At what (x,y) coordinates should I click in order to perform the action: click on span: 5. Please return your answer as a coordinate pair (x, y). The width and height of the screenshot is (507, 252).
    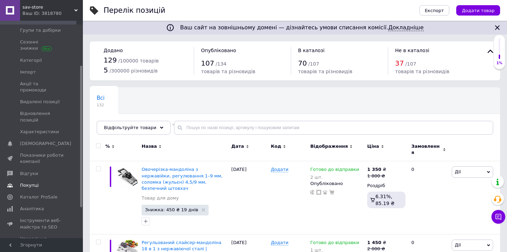
    Looking at the image, I should click on (106, 70).